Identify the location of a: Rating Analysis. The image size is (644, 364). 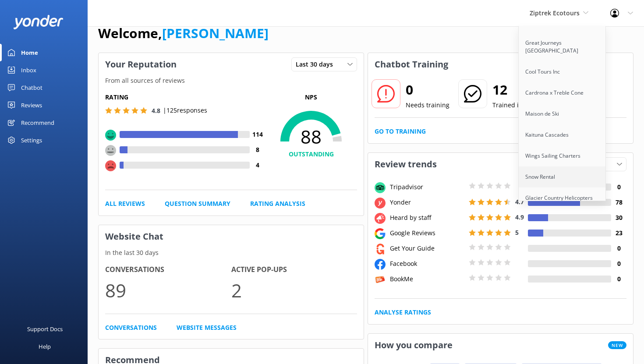
(277, 203).